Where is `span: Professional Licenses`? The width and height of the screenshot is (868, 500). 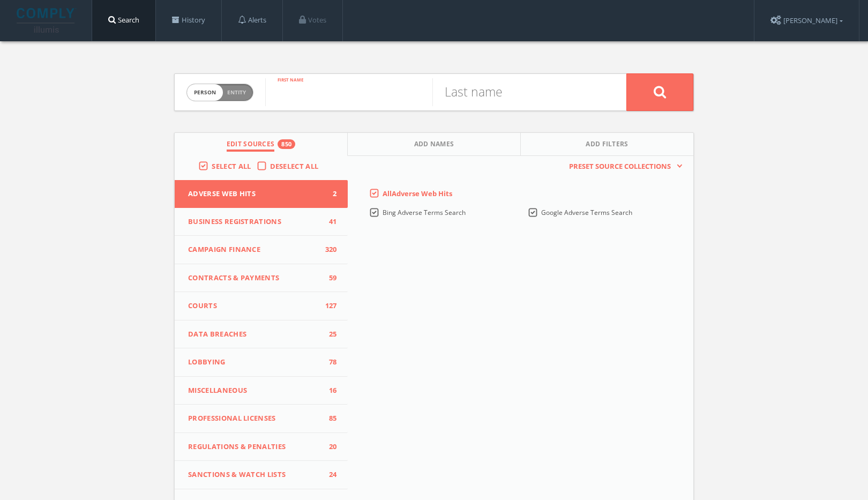
span: Professional Licenses is located at coordinates (254, 418).